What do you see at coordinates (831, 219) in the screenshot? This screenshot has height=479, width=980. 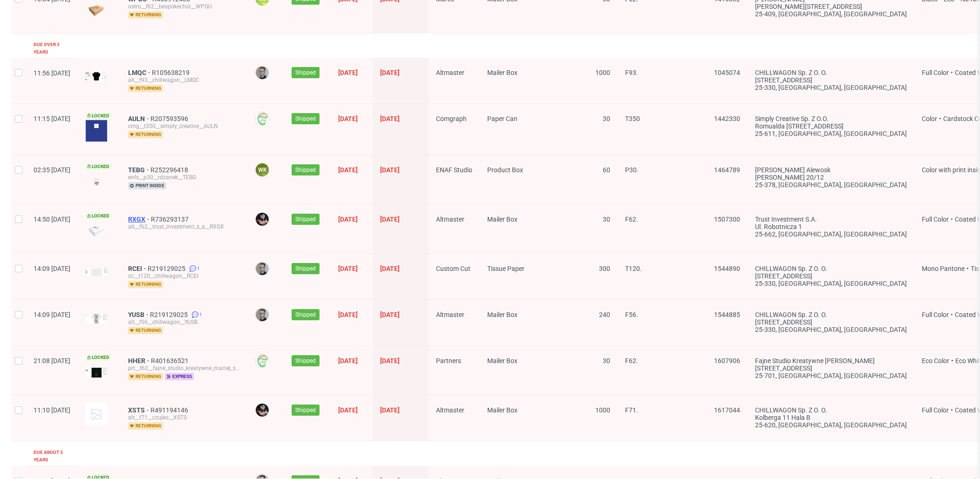 I see `div: Trust Investment S.A.` at bounding box center [831, 219].